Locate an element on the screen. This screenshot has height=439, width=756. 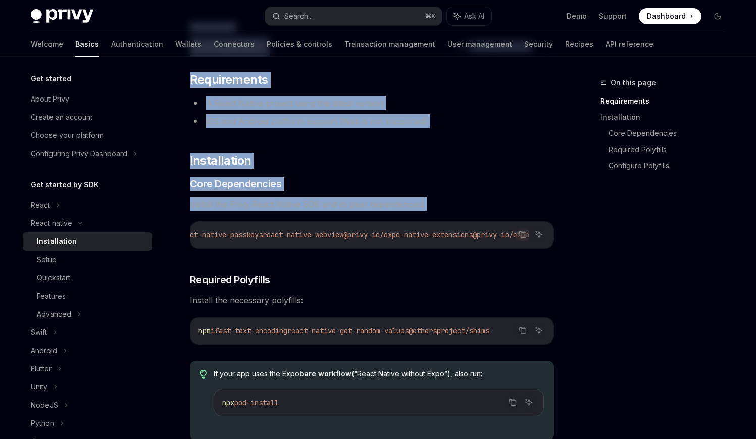
a: Basics is located at coordinates (87, 44).